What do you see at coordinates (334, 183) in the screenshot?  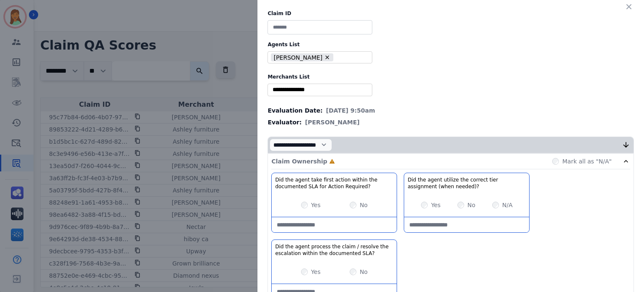 I see `h3: Did the agent take first action within the documented SLA for Action Required?` at bounding box center [334, 183].